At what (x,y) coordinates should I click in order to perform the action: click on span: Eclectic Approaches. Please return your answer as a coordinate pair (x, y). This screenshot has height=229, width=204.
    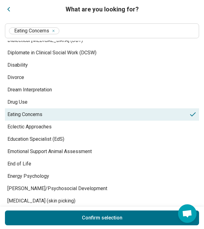
    Looking at the image, I should click on (98, 127).